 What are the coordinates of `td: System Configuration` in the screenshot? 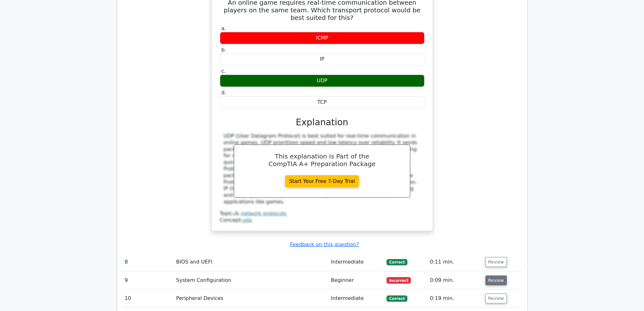 It's located at (251, 280).